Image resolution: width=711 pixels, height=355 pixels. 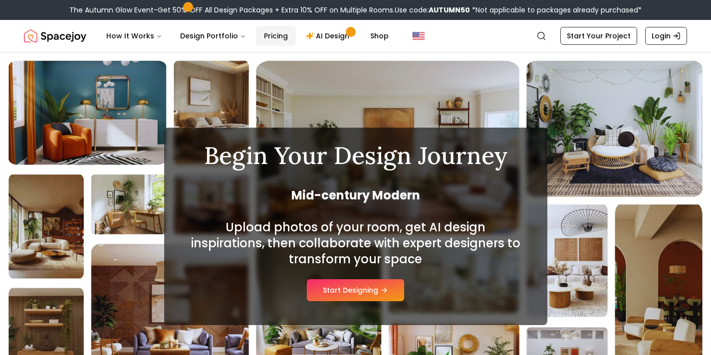 I want to click on a: Shop, so click(x=379, y=36).